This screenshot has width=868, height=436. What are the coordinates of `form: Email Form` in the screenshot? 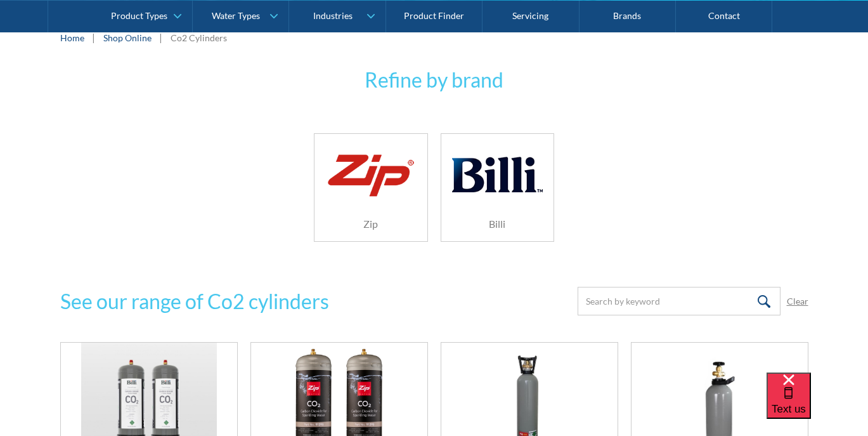 It's located at (693, 301).